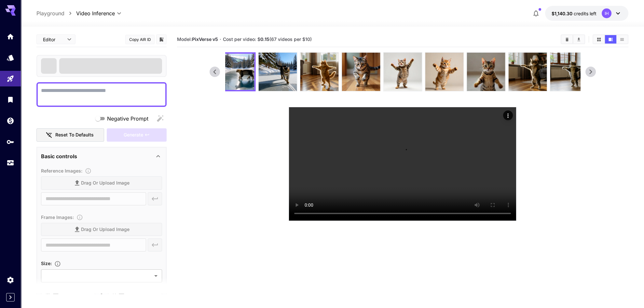 This screenshot has height=308, width=644. I want to click on button: Download All, so click(578, 39).